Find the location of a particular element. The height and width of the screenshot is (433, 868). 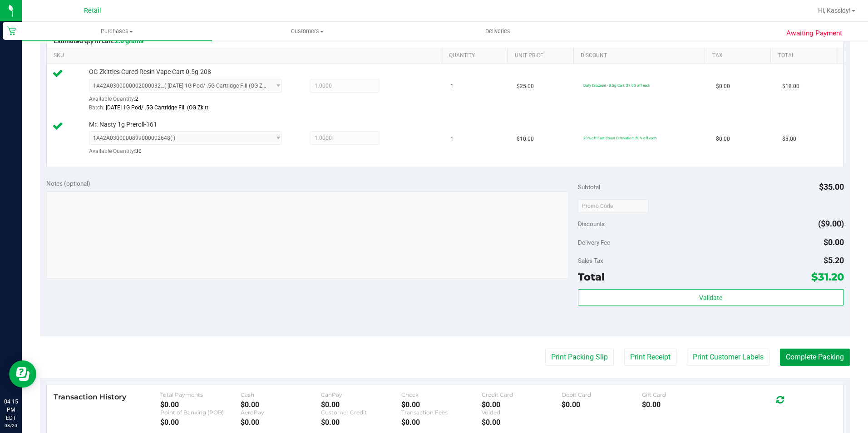

div: Debit Card is located at coordinates (601, 395).